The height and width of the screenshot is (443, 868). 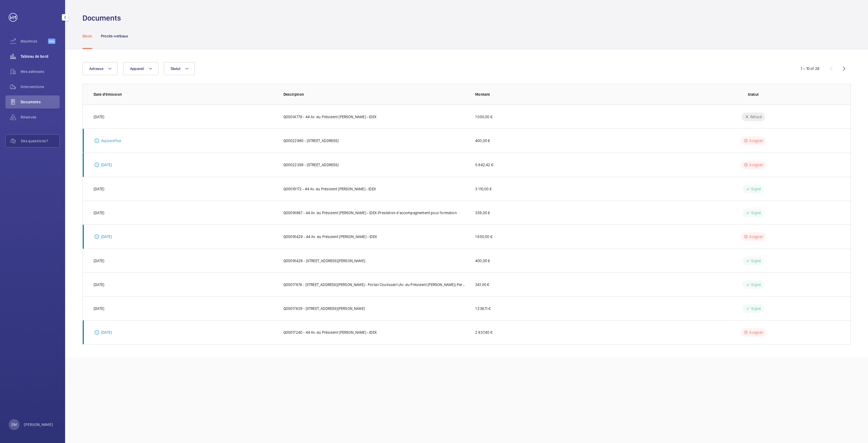 I want to click on span: Des questions?, so click(x=40, y=141).